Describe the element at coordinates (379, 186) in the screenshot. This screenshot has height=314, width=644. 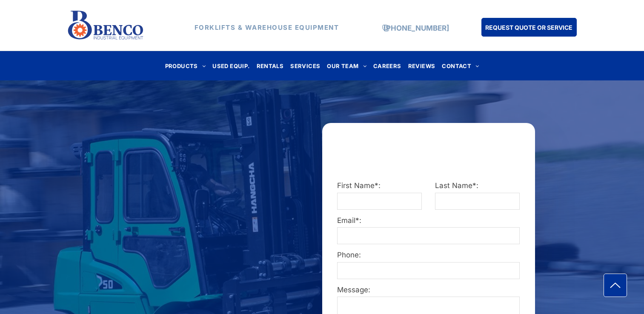
I see `label: First Name*:` at that location.